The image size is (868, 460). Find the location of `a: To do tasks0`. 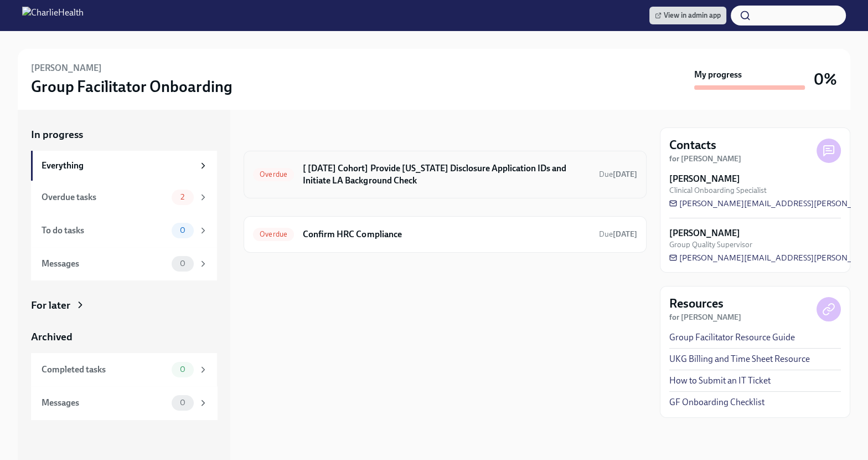

a: To do tasks0 is located at coordinates (124, 230).